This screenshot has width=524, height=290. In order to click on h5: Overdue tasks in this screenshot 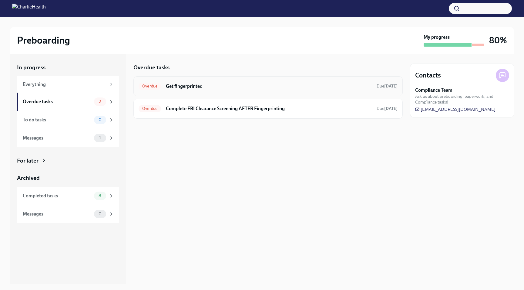, I will do `click(151, 68)`.